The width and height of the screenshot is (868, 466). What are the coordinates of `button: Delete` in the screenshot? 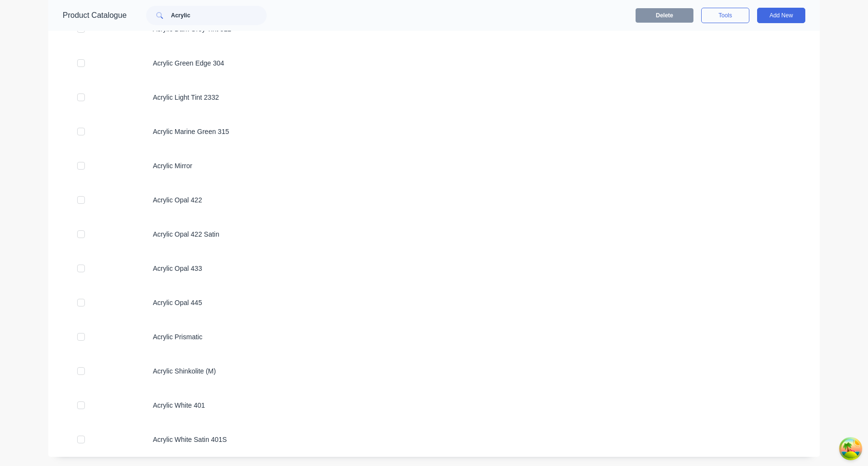 It's located at (665, 15).